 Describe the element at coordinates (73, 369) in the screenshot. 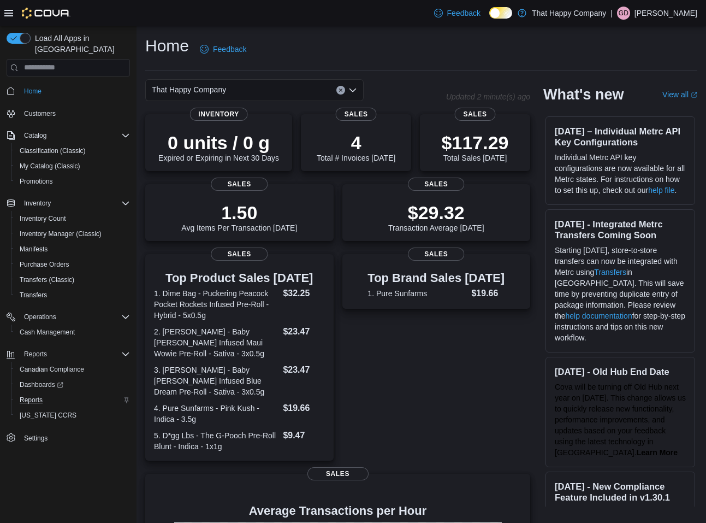

I see `button: Canadian Compliance` at that location.